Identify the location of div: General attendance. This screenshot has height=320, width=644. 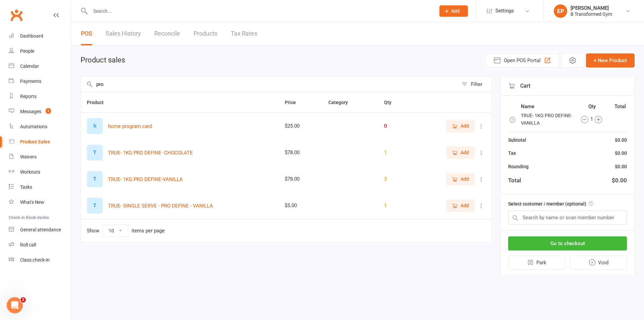
(41, 230).